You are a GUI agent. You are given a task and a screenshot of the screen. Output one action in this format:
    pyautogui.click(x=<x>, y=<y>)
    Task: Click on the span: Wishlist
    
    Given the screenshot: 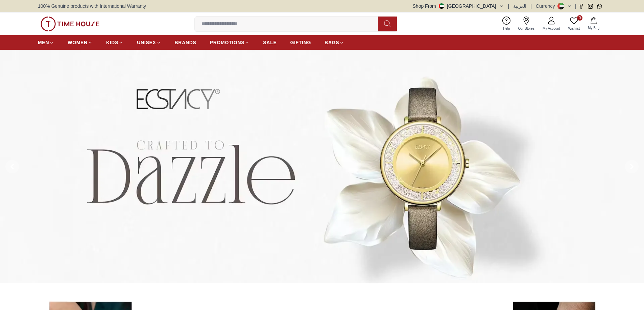 What is the action you would take?
    pyautogui.click(x=574, y=28)
    